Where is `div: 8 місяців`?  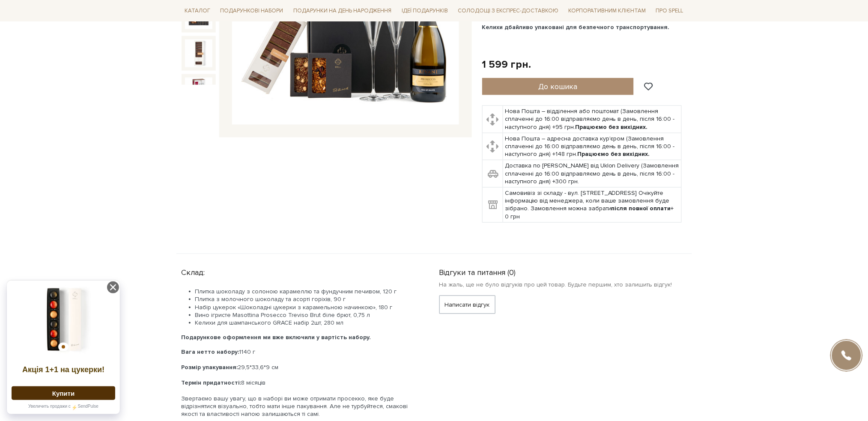 div: 8 місяців is located at coordinates (300, 383).